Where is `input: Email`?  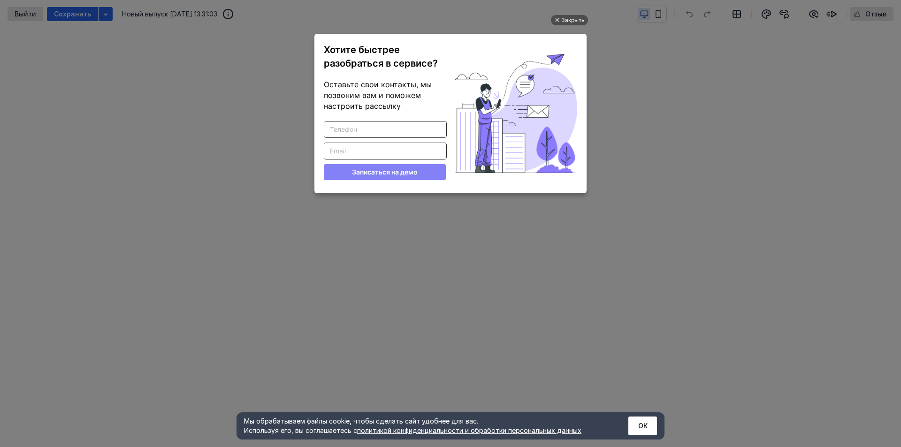
input: Email is located at coordinates (385, 151).